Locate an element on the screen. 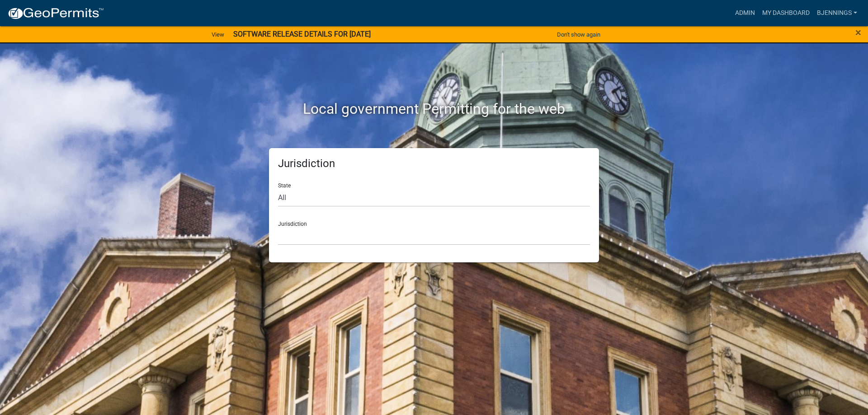 This screenshot has height=415, width=868. a: My Dashboard is located at coordinates (786, 13).